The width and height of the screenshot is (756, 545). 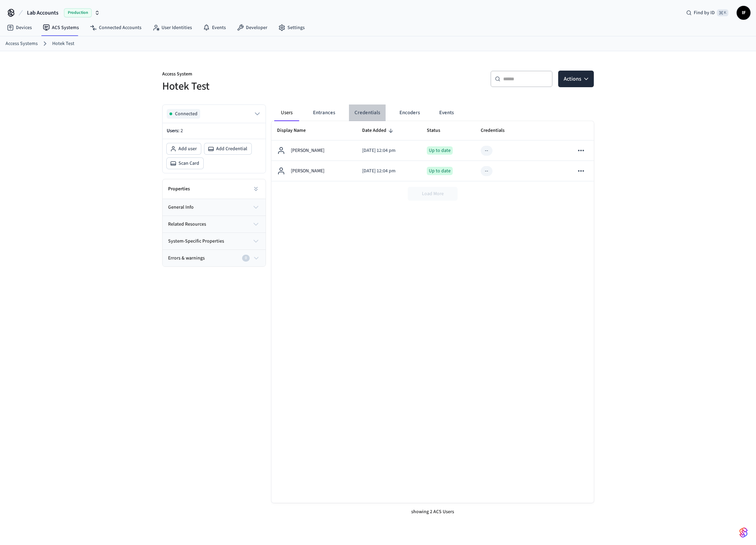 What do you see at coordinates (196, 241) in the screenshot?
I see `span: system-specific properties` at bounding box center [196, 241].